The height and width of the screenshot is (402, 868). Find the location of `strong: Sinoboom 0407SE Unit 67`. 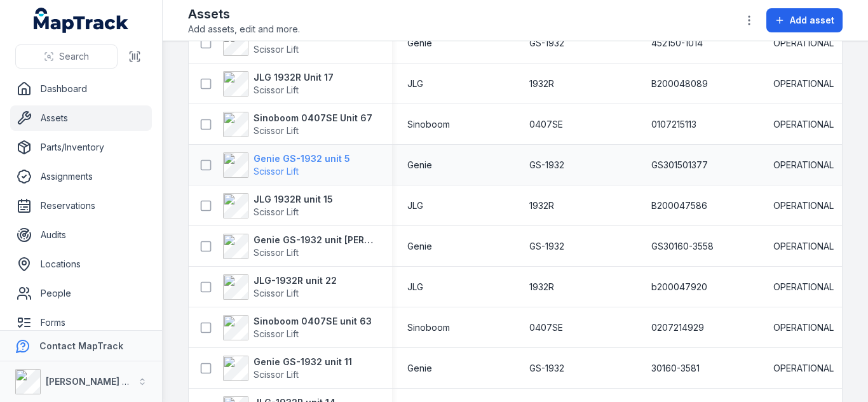

strong: Sinoboom 0407SE Unit 67 is located at coordinates (313, 118).